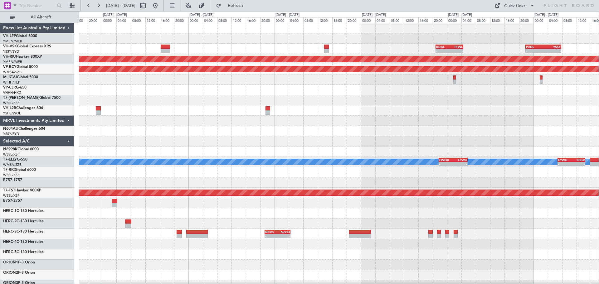 The image size is (599, 284). I want to click on a: T7-RICGlobal 6000, so click(19, 170).